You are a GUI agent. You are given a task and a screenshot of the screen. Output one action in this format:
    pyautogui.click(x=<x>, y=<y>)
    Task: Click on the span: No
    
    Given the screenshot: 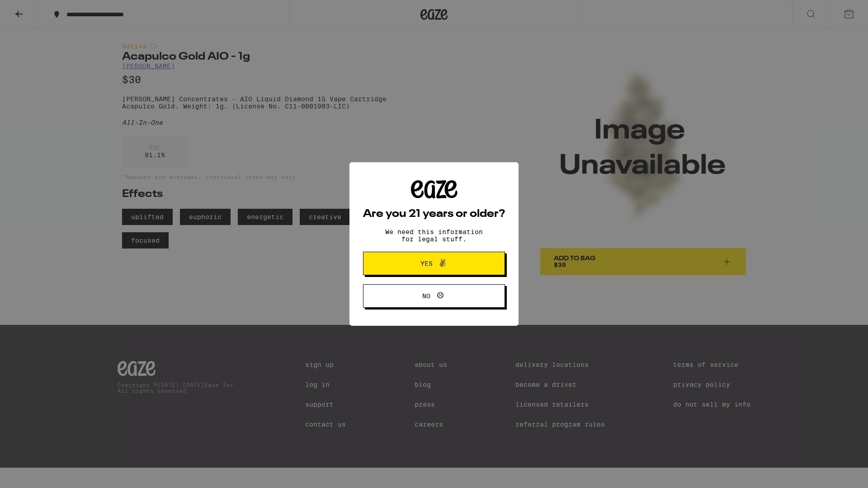 What is the action you would take?
    pyautogui.click(x=426, y=296)
    